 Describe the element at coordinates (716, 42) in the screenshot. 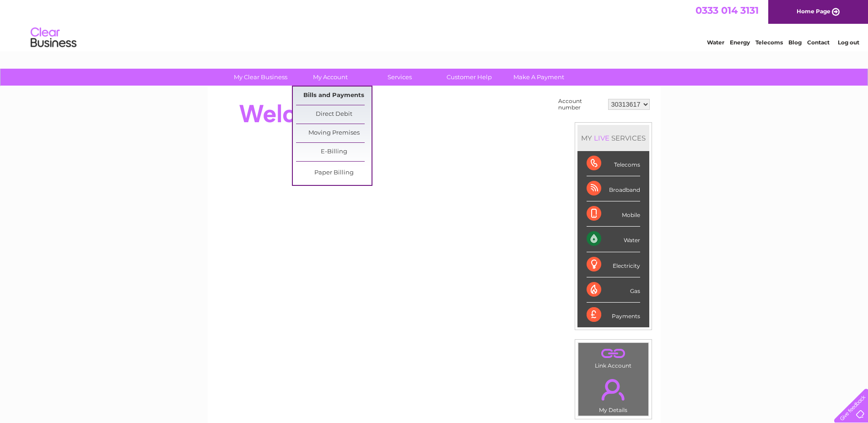

I see `a: Water` at that location.